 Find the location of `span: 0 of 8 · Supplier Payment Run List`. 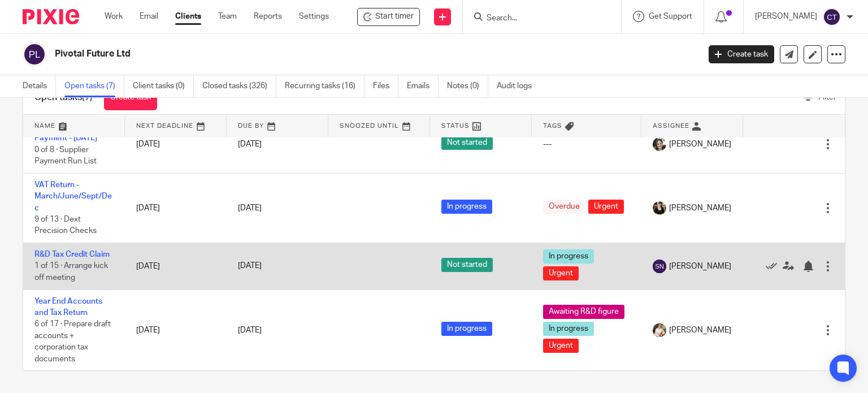

span: 0 of 8 · Supplier Payment Run List is located at coordinates (66, 155).